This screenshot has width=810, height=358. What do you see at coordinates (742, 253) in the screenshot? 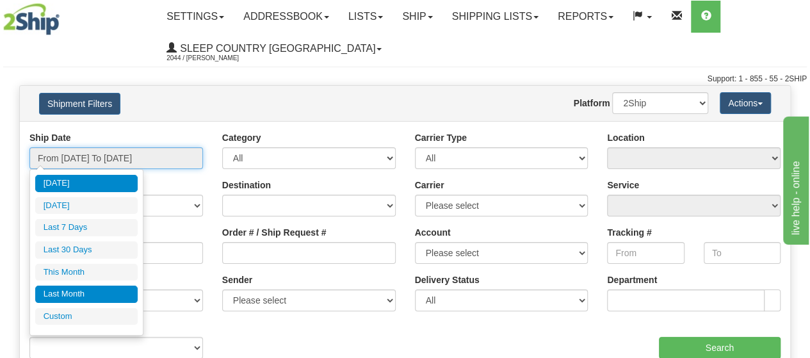
I see `input: To` at bounding box center [742, 253].